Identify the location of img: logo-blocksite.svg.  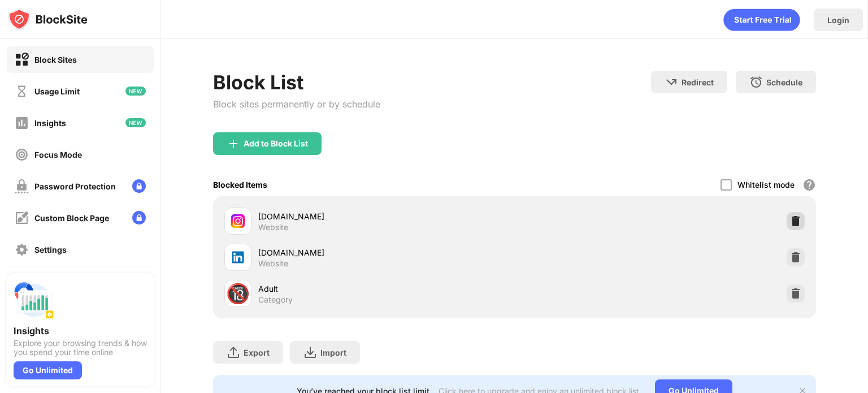
(47, 19).